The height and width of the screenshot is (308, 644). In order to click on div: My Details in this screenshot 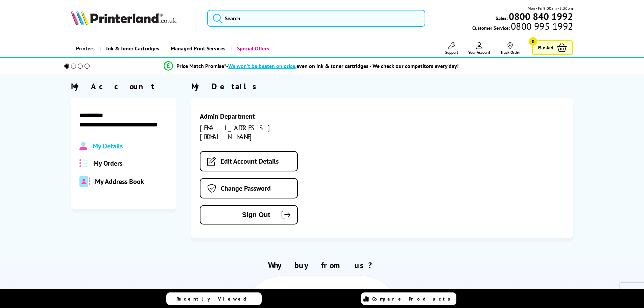, I will do `click(381, 86)`.